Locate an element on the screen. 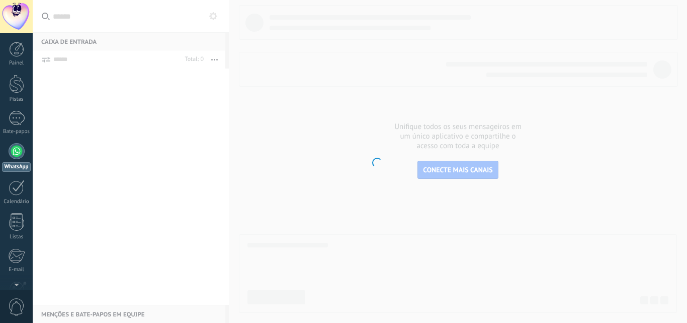 The height and width of the screenshot is (323, 687). font: Listas is located at coordinates (16, 236).